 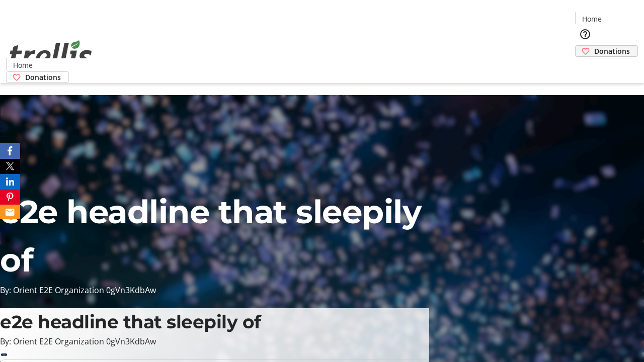 What do you see at coordinates (586, 34) in the screenshot?
I see `button: Help` at bounding box center [586, 34].